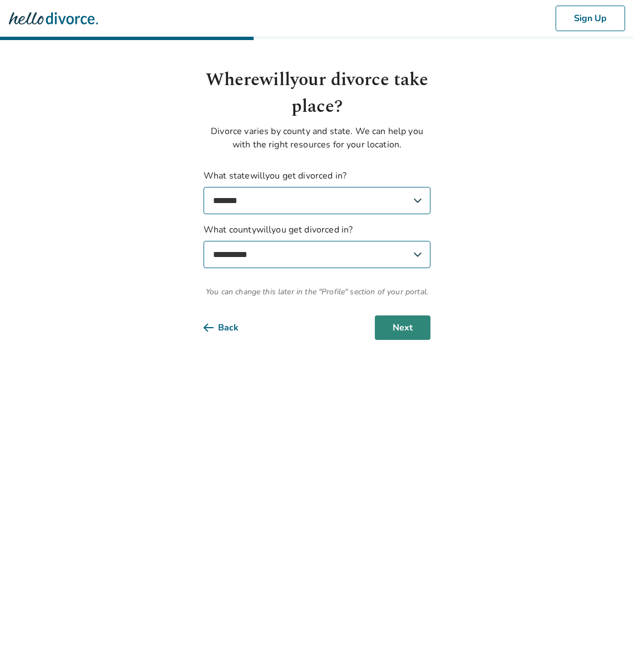  What do you see at coordinates (317, 138) in the screenshot?
I see `p: Divorce varies by county and state. We can help you with the right resources for your location.` at bounding box center [317, 138].